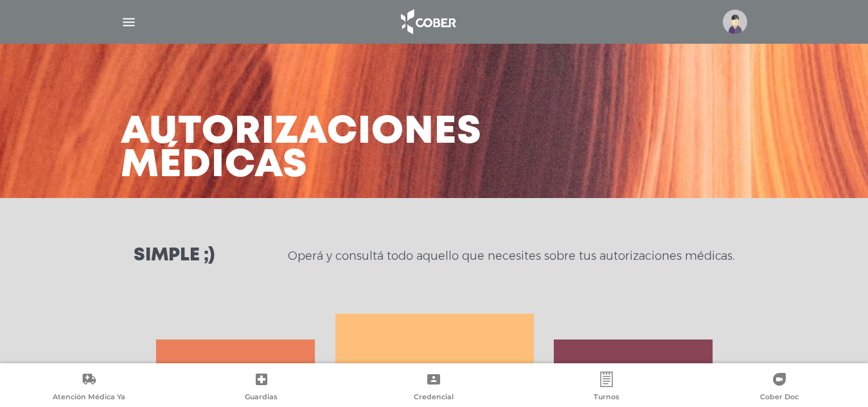 The image size is (868, 407). What do you see at coordinates (434, 398) in the screenshot?
I see `span: Credencial` at bounding box center [434, 398].